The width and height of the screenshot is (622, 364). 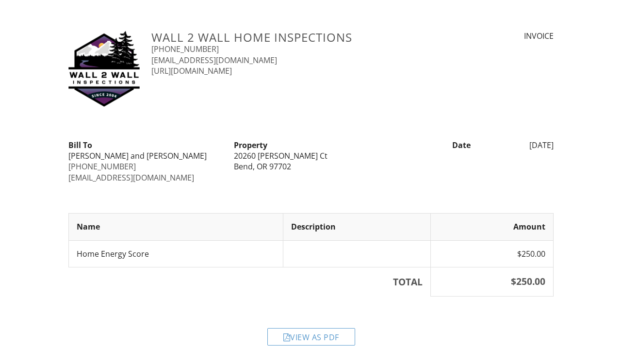 I want to click on td: $250.00, so click(x=492, y=253).